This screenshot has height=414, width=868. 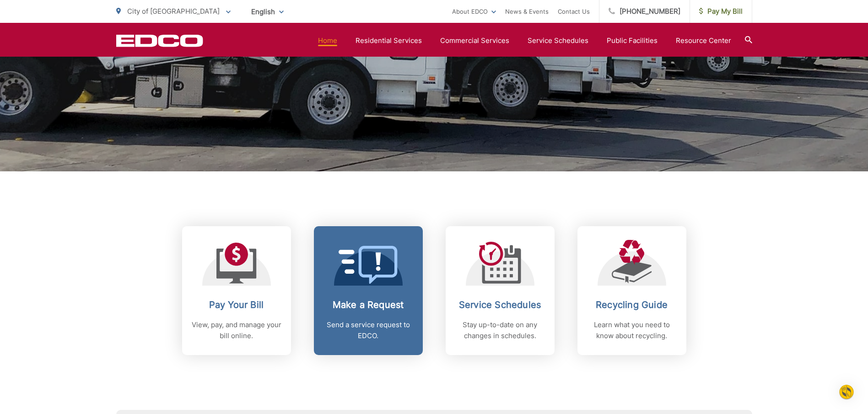 What do you see at coordinates (389, 40) in the screenshot?
I see `a: Residential Services` at bounding box center [389, 40].